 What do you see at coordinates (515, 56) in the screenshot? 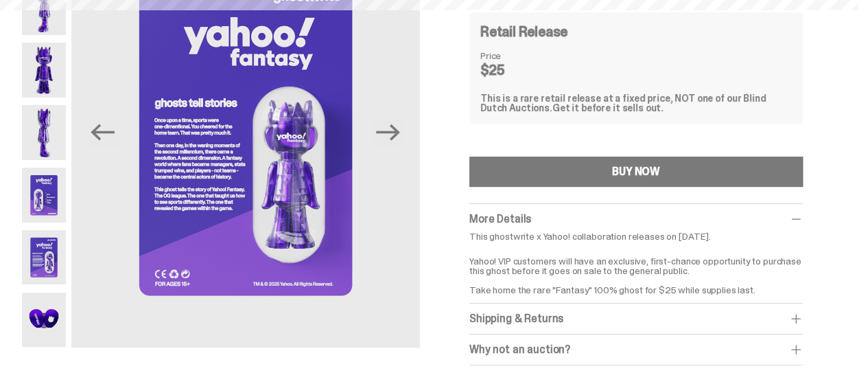
I see `dt: Price` at bounding box center [515, 56].